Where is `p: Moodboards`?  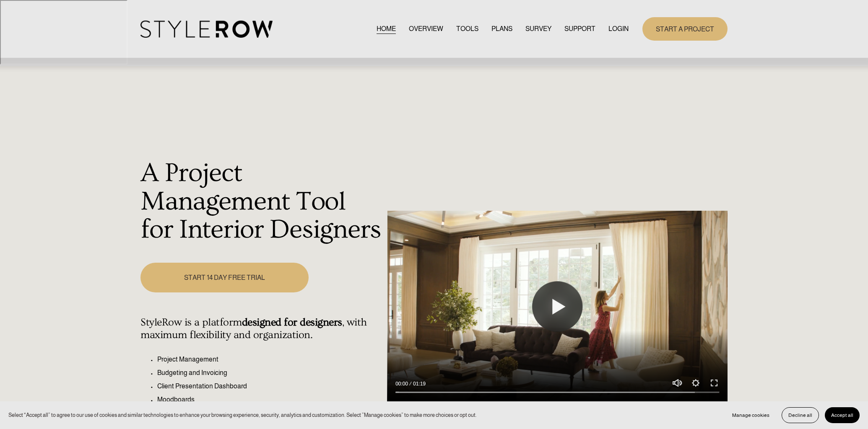
p: Moodboards is located at coordinates (270, 400).